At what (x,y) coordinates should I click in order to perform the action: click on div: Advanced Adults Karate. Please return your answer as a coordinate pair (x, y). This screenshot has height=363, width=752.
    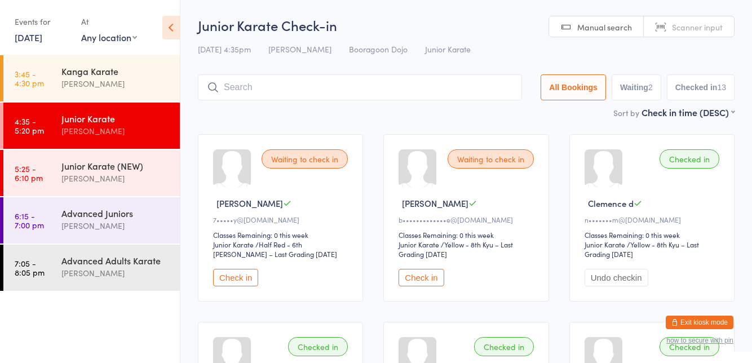
    Looking at the image, I should click on (116, 260).